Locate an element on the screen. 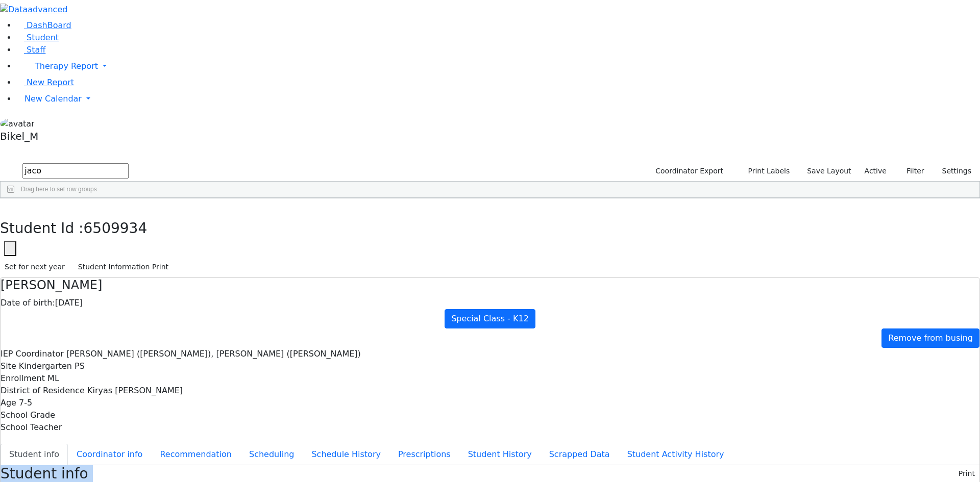  button: Print Labels is located at coordinates (765, 171).